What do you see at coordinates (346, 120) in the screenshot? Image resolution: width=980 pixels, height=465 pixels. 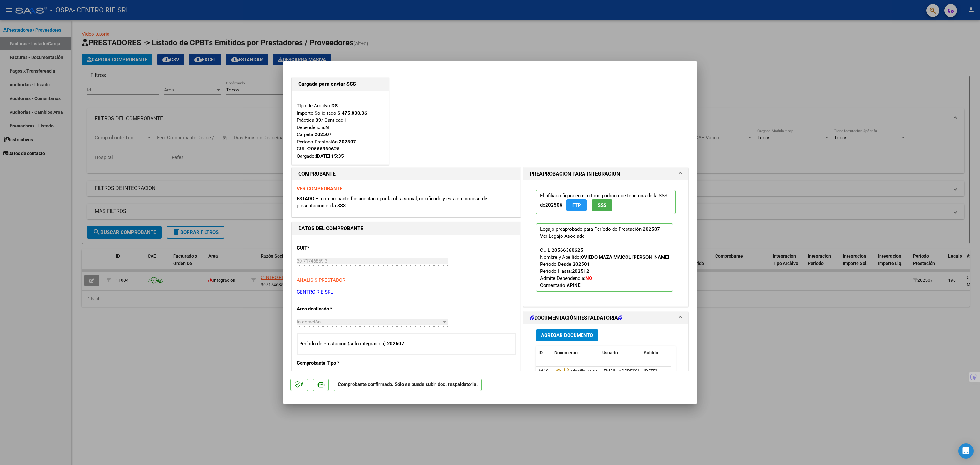 I see `strong: 1` at bounding box center [346, 120].